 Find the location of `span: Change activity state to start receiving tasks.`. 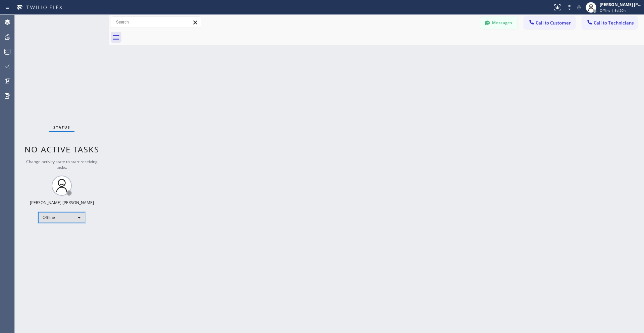

span: Change activity state to start receiving tasks. is located at coordinates (62, 164).